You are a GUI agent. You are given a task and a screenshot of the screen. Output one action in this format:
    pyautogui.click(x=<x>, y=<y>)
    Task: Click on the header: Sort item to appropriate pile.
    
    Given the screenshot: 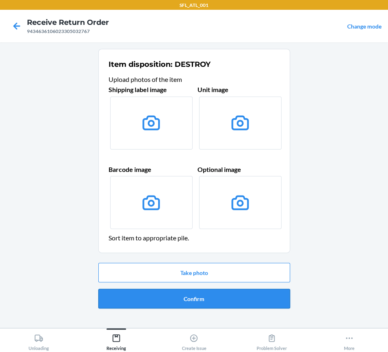 What is the action you would take?
    pyautogui.click(x=194, y=238)
    